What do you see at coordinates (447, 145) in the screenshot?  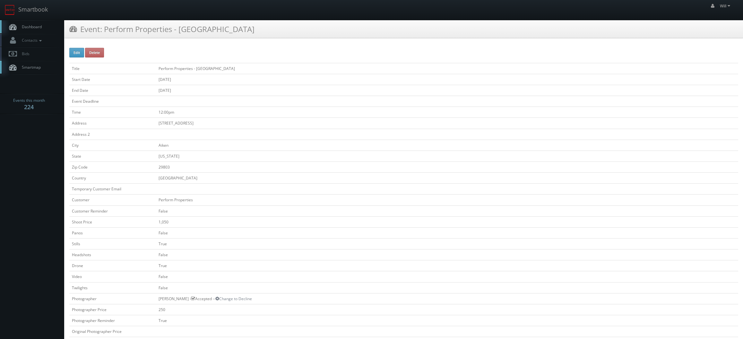 I see `td: Aiken` at bounding box center [447, 145].